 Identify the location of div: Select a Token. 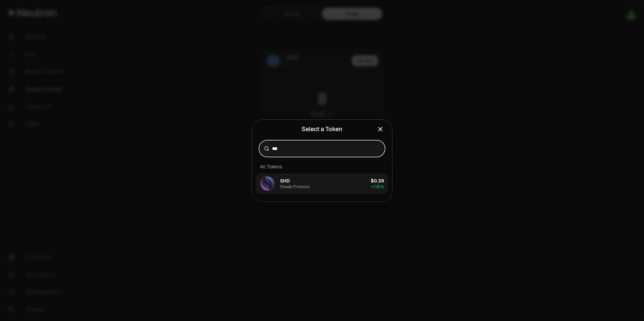
(322, 129).